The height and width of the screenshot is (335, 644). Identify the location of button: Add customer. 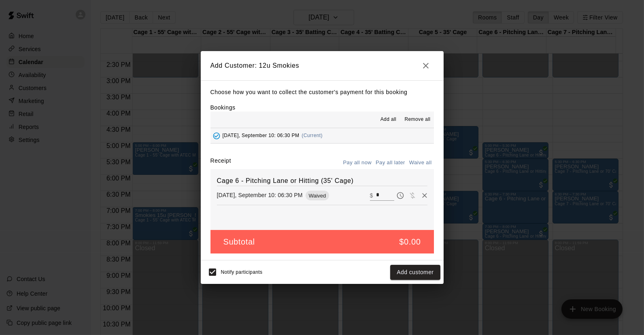
(415, 272).